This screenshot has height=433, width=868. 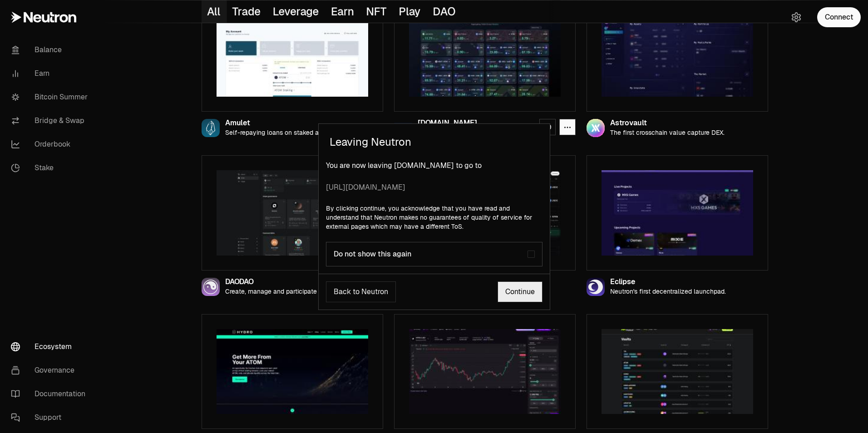 I want to click on button: Do not show this again, so click(x=531, y=254).